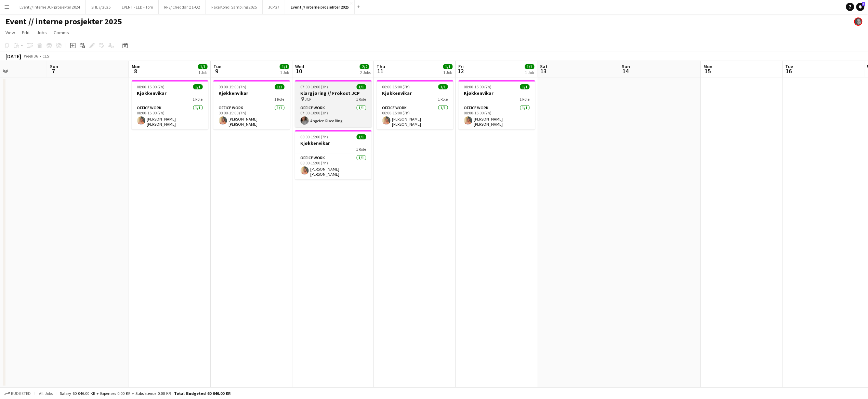 The width and height of the screenshot is (868, 399). What do you see at coordinates (54, 71) in the screenshot?
I see `span: 7` at bounding box center [54, 71].